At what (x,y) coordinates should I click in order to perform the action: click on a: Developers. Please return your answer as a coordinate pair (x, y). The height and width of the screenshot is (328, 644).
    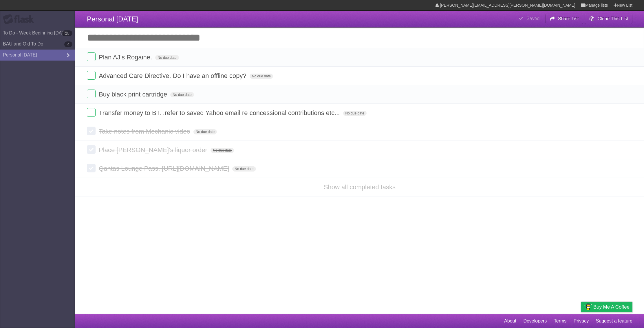
    Looking at the image, I should click on (535, 320).